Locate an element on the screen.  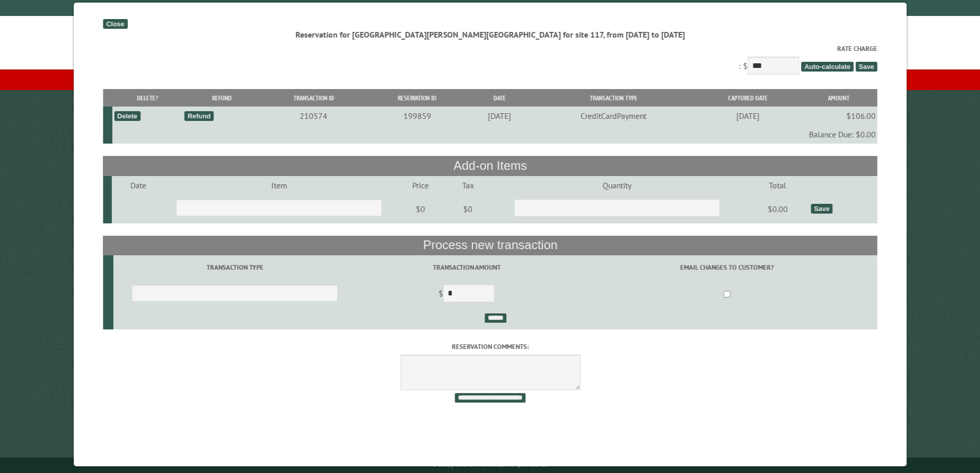
td: 199859 is located at coordinates (417, 116).